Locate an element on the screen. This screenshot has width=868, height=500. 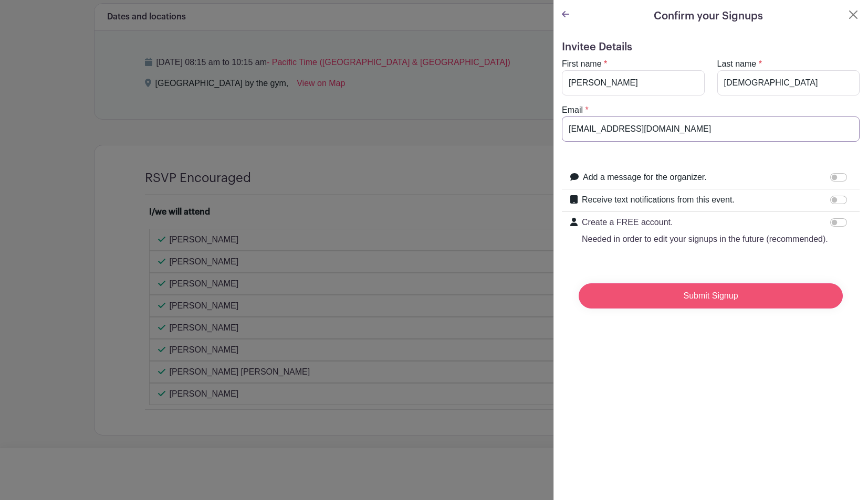
button: Close is located at coordinates (854, 14).